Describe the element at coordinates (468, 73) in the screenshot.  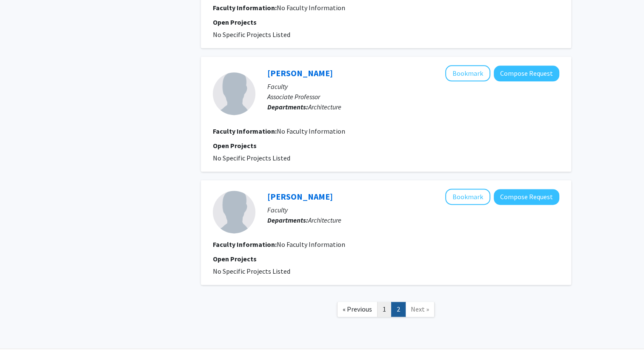
I see `button: Add Jason Scroggin to Bookmarks` at that location.